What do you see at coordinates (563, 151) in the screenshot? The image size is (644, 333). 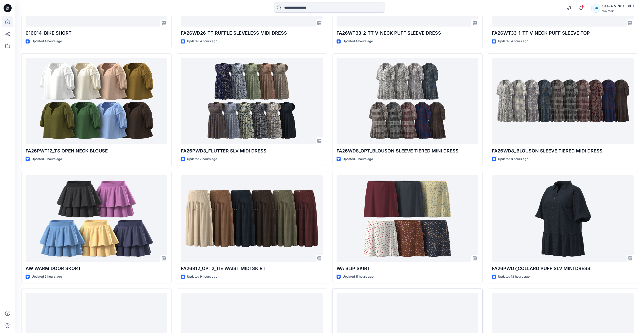 I see `p: FA26WD8_BLOUSON SLEEVE TIERED MIDI DRESS` at bounding box center [563, 151].